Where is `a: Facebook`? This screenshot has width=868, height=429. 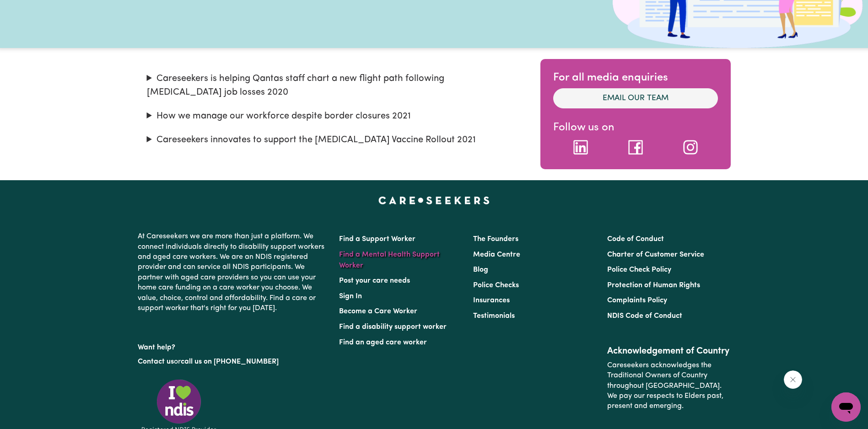 a: Facebook is located at coordinates (635, 148).